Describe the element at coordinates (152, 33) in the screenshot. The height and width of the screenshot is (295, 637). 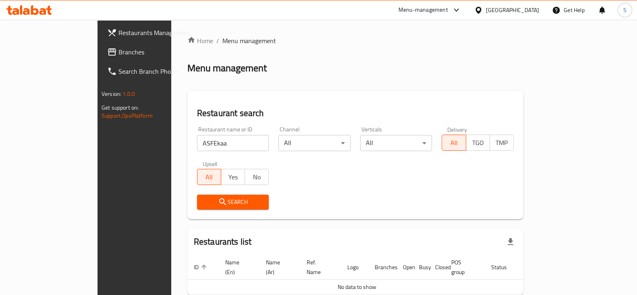
I see `a: Restaurants Management` at that location.